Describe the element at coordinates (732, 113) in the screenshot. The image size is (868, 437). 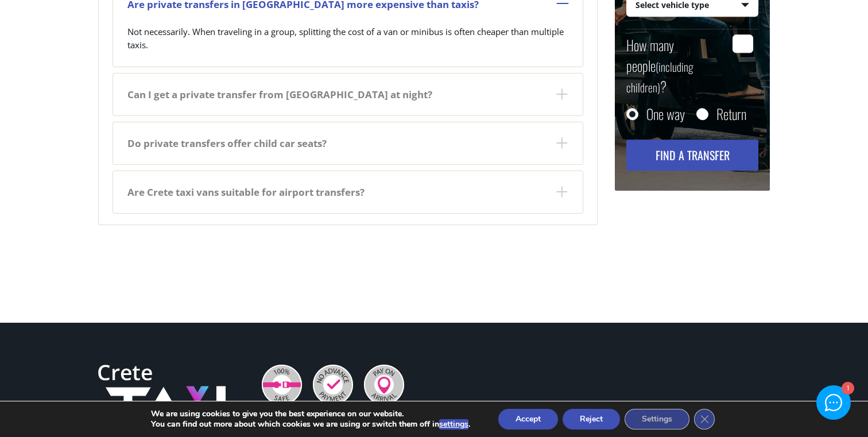
I see `label: Return` at that location.